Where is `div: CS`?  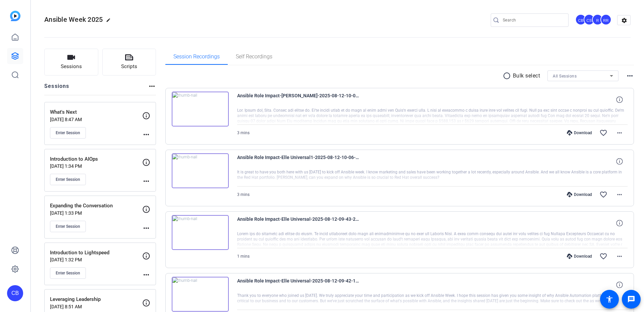 div: CS is located at coordinates (589, 19).